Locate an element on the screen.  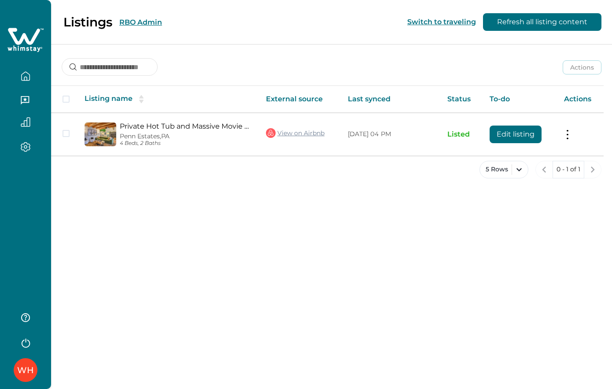
button: sorting is located at coordinates (141, 99).